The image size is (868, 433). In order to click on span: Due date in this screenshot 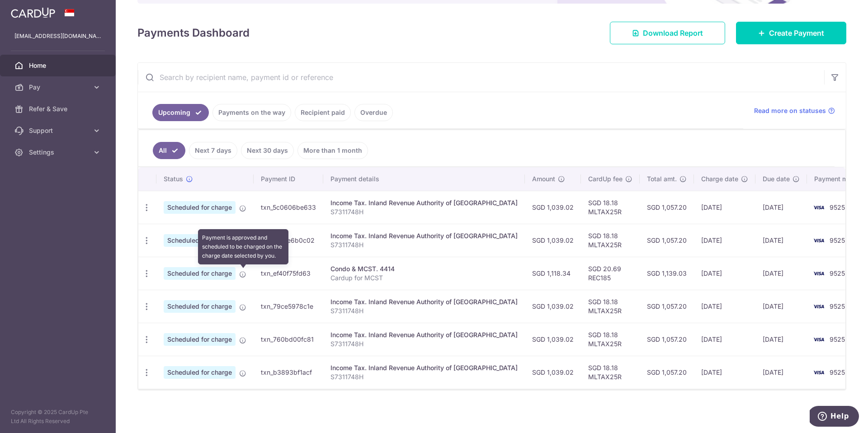, I will do `click(777, 179)`.